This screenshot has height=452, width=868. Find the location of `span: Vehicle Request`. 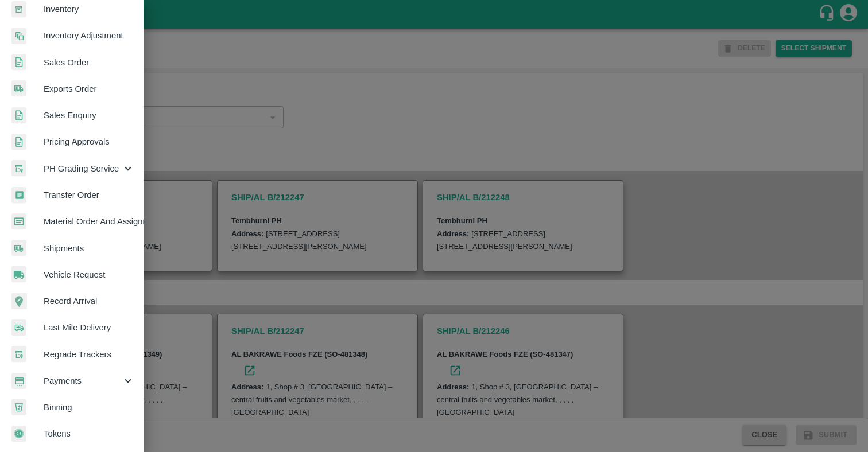

span: Vehicle Request is located at coordinates (89, 275).